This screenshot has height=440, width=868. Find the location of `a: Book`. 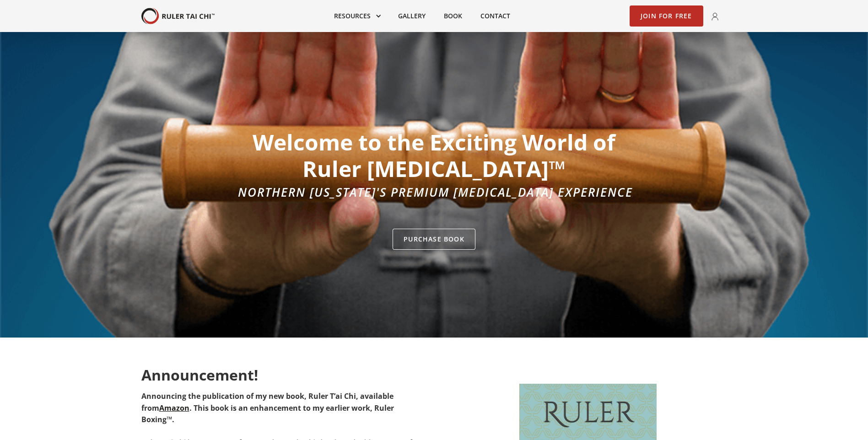

a: Book is located at coordinates (453, 16).